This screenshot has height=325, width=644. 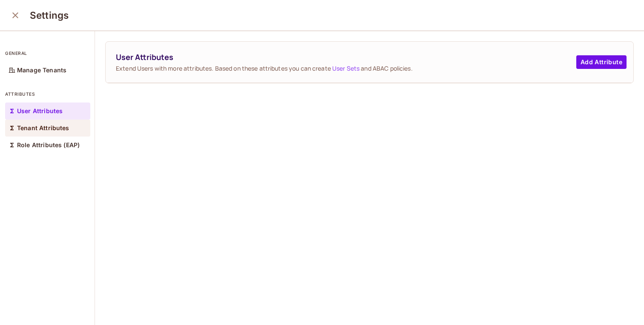 I want to click on span: Extend Users with more attributes. Based on these attributes you can create and ABAC policies., so click(x=346, y=68).